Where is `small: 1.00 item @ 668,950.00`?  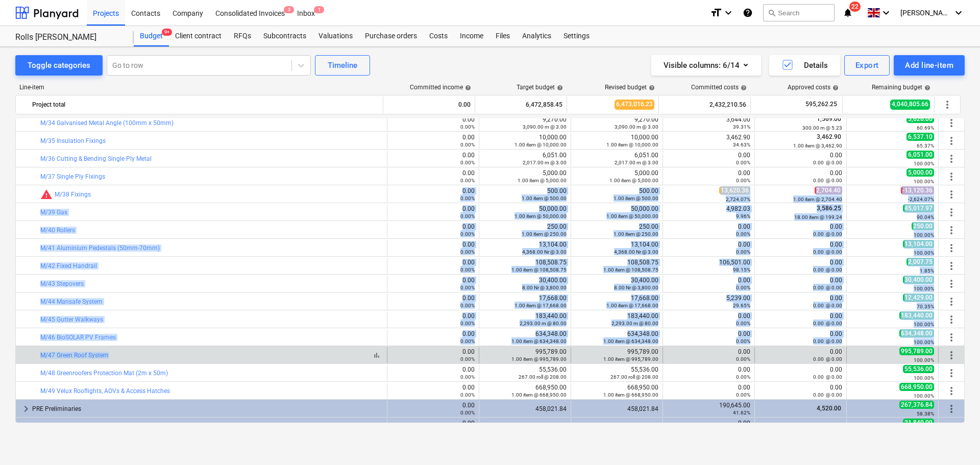 small: 1.00 item @ 668,950.00 is located at coordinates (539, 394).